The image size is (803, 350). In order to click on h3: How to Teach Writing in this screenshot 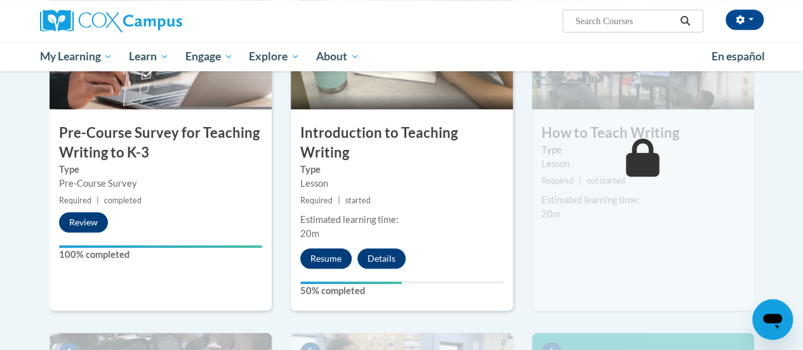, I will do `click(643, 133)`.